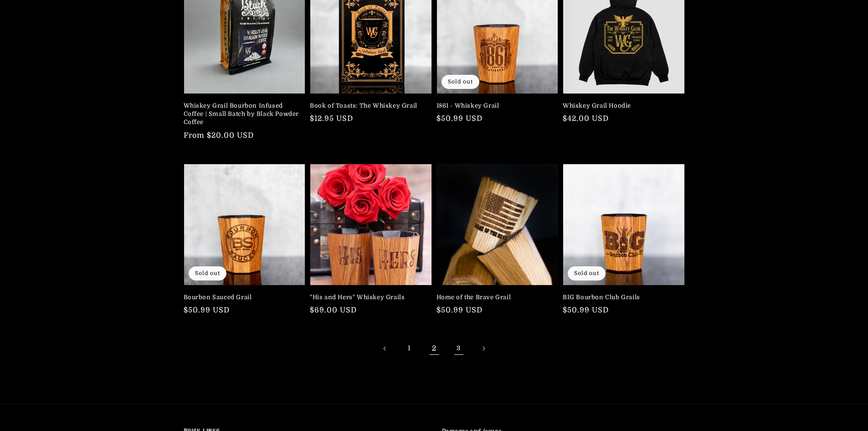 This screenshot has width=868, height=431. I want to click on a: Page 3, so click(459, 349).